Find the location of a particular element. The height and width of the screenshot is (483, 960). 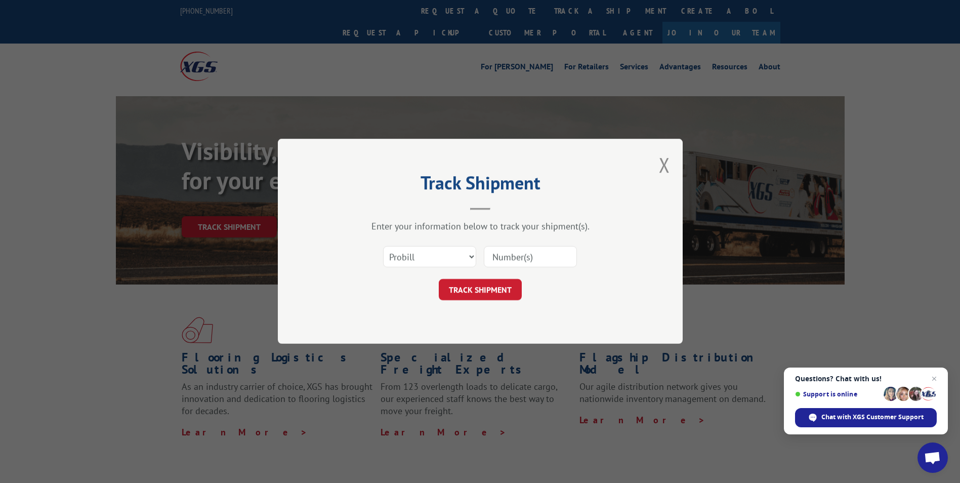

span: Chat with XGS Customer Support is located at coordinates (872, 417).